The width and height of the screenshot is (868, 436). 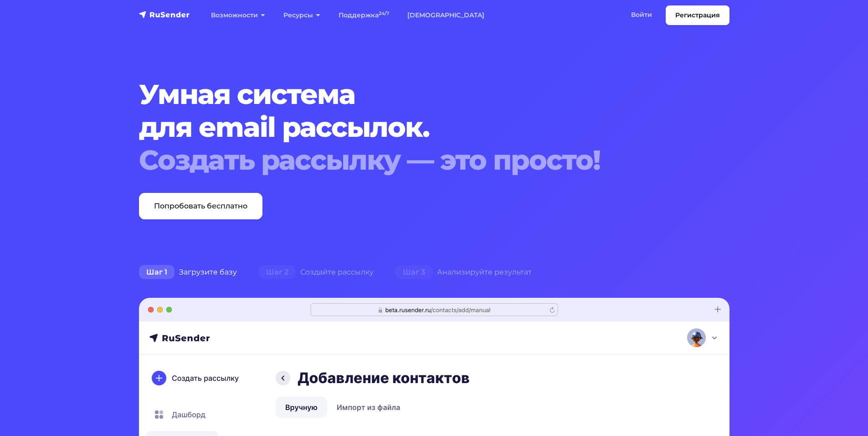 I want to click on a: Войти, so click(x=642, y=15).